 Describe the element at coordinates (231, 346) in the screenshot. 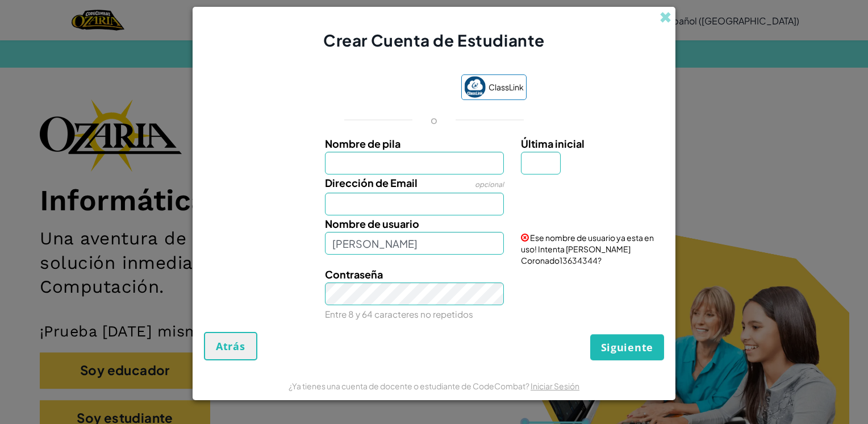

I see `button: Atrás` at that location.